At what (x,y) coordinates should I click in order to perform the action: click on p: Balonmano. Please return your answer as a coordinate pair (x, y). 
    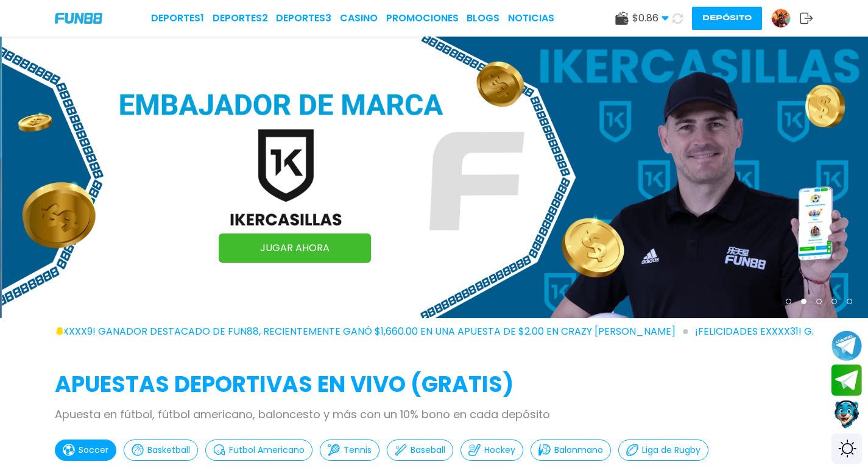
    Looking at the image, I should click on (579, 450).